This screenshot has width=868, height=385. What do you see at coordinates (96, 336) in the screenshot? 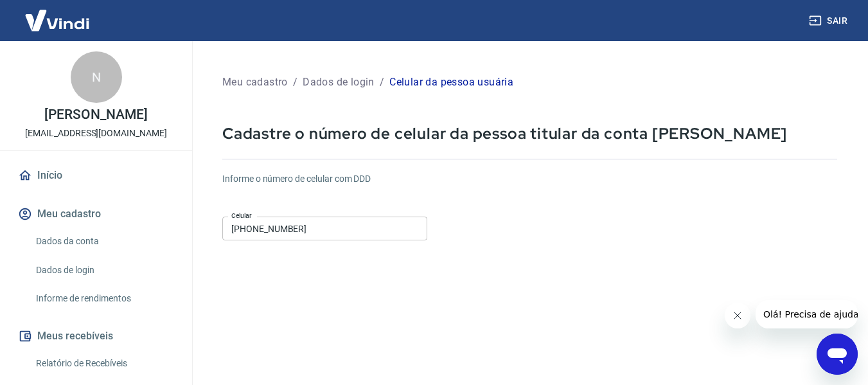
I see `button: Meus recebíveis` at bounding box center [96, 336].